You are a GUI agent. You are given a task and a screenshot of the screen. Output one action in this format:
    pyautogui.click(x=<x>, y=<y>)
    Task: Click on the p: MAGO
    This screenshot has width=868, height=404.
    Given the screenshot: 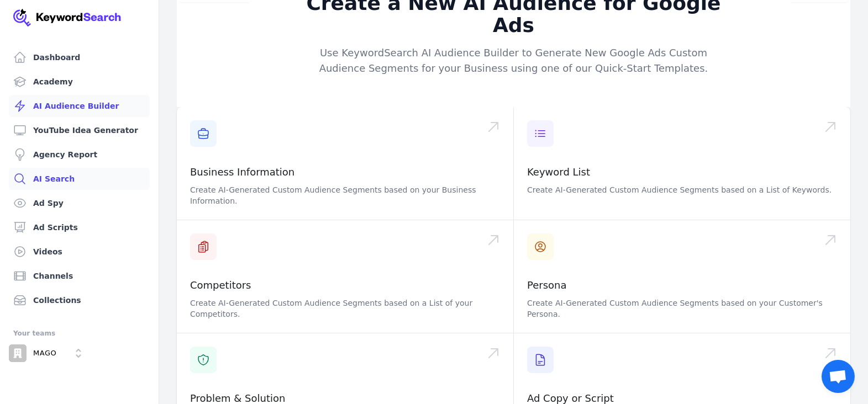 What is the action you would take?
    pyautogui.click(x=45, y=353)
    